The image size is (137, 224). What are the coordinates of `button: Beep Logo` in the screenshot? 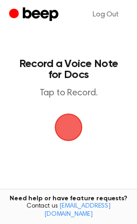 It's located at (68, 127).